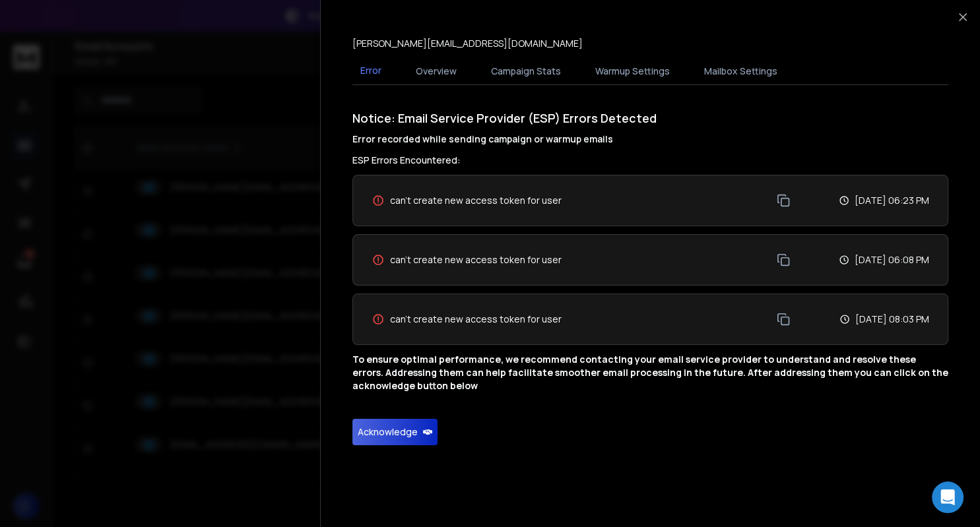  Describe the element at coordinates (741, 71) in the screenshot. I see `button: Mailbox Settings` at that location.